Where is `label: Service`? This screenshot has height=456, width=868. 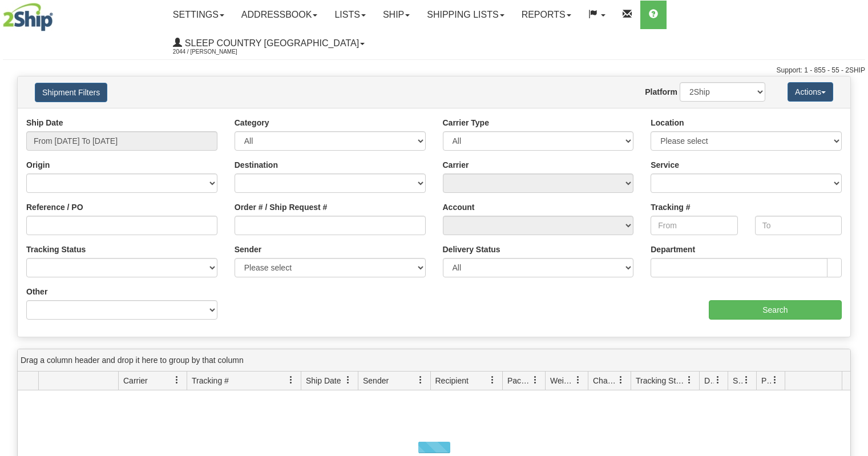
label: Service is located at coordinates (665, 165).